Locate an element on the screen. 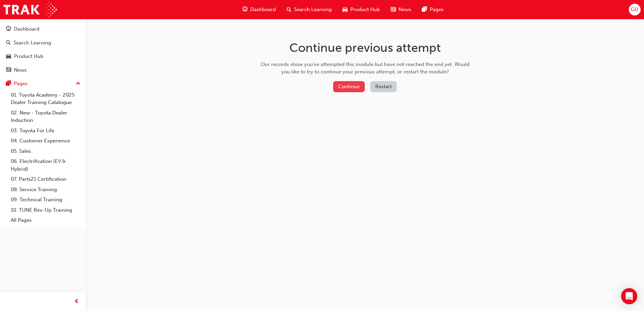  a: Search Learning is located at coordinates (43, 43).